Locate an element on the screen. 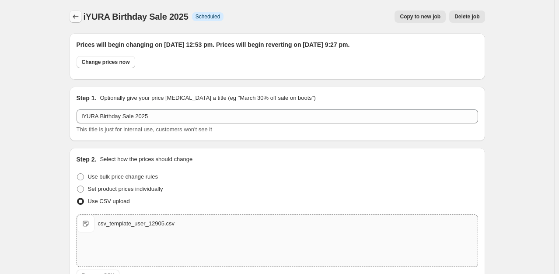  h2: Step 1. is located at coordinates (87, 98).